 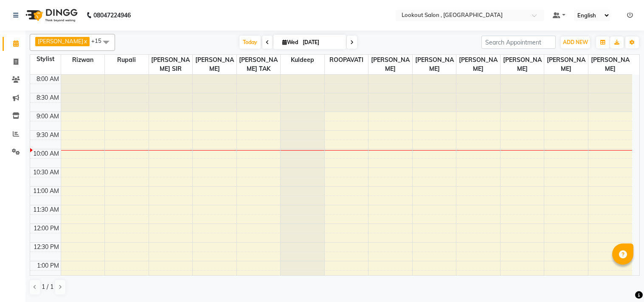 I want to click on span: Rizwan, so click(x=82, y=60).